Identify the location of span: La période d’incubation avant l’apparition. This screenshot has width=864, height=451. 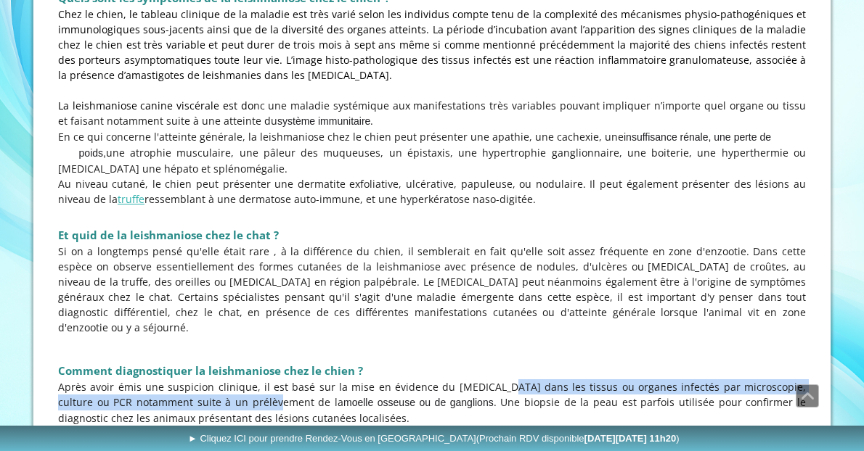
(533, 29).